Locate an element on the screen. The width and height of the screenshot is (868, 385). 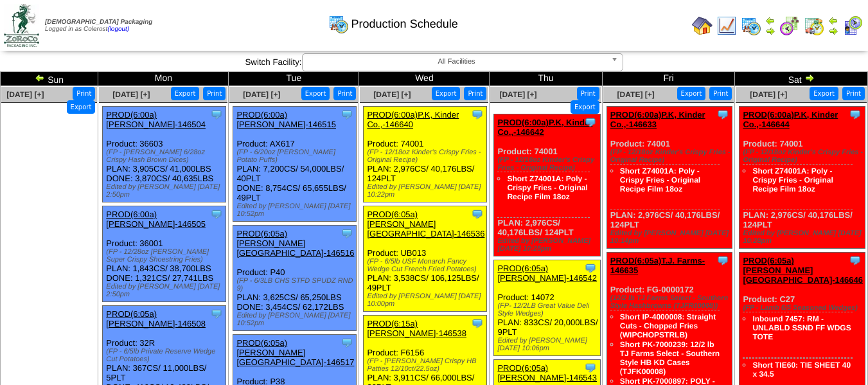
div: Product: P40 PLAN: 3,625CS / 65,250LBS DONE: 3,454CS / 62,172LBS is located at coordinates (295, 278).